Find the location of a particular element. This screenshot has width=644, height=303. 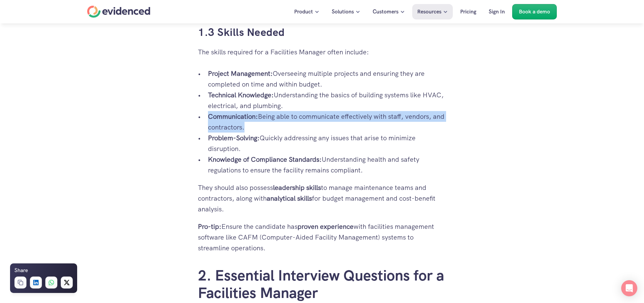

strong: Project Management: is located at coordinates (240, 73).